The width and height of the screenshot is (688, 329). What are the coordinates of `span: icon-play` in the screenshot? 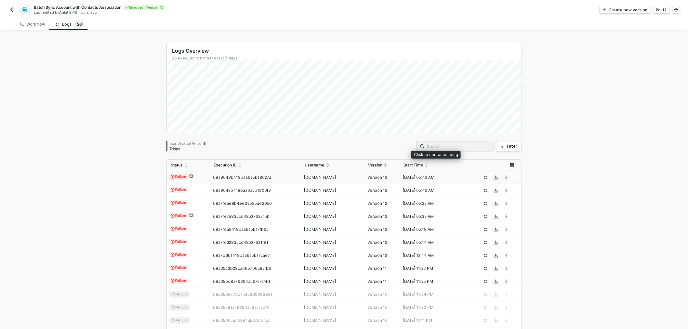 It's located at (605, 10).